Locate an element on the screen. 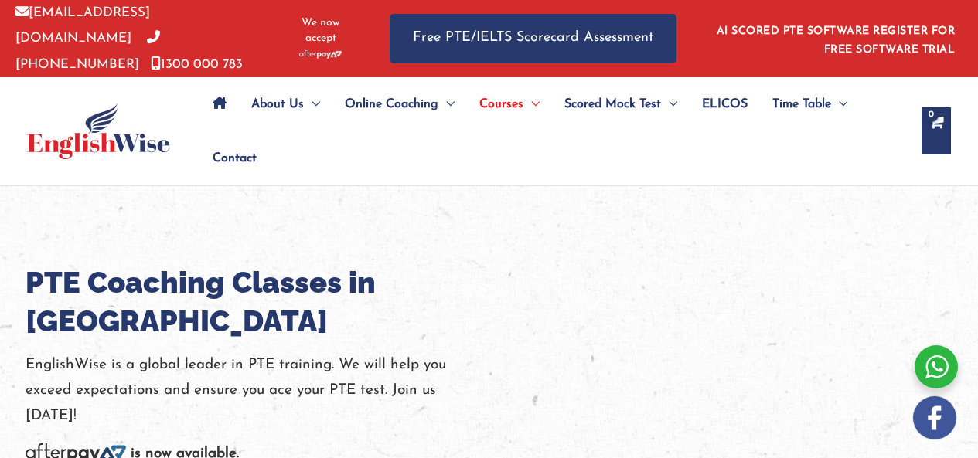  a: Scored Mock TestMenu Toggle is located at coordinates (621, 104).